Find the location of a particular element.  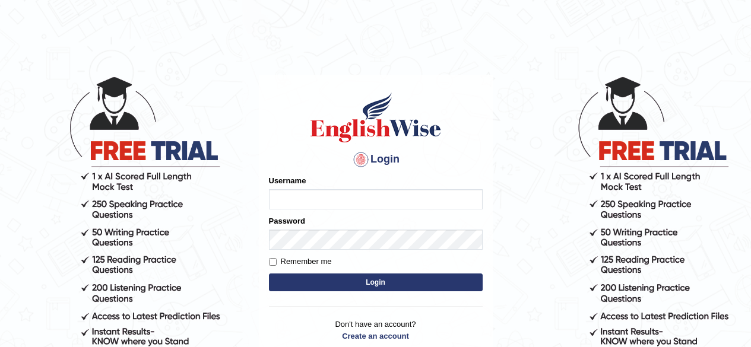

label: Username is located at coordinates (287, 181).